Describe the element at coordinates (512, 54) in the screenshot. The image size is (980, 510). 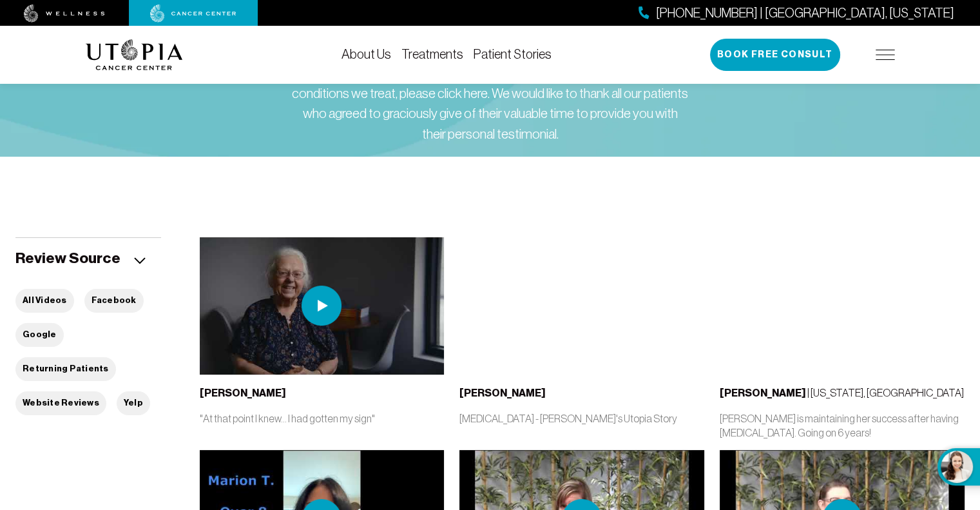
I see `a: Patient Stories` at that location.